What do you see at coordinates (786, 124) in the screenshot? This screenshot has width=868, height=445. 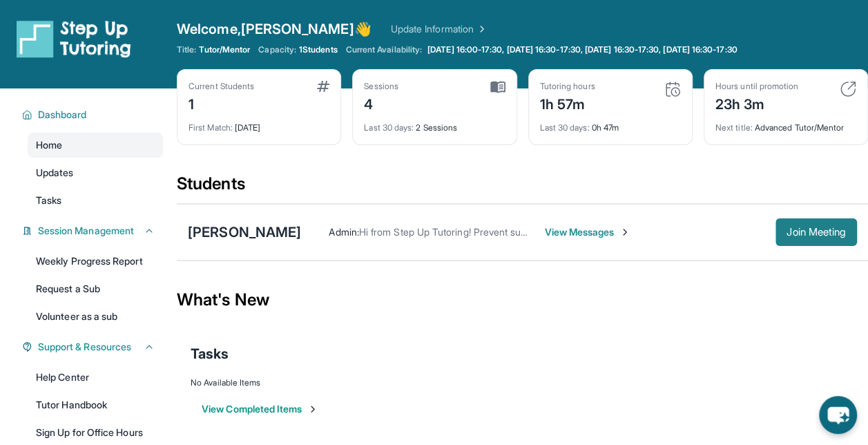 I see `div: Advanced Tutor/Mentor` at bounding box center [786, 124].